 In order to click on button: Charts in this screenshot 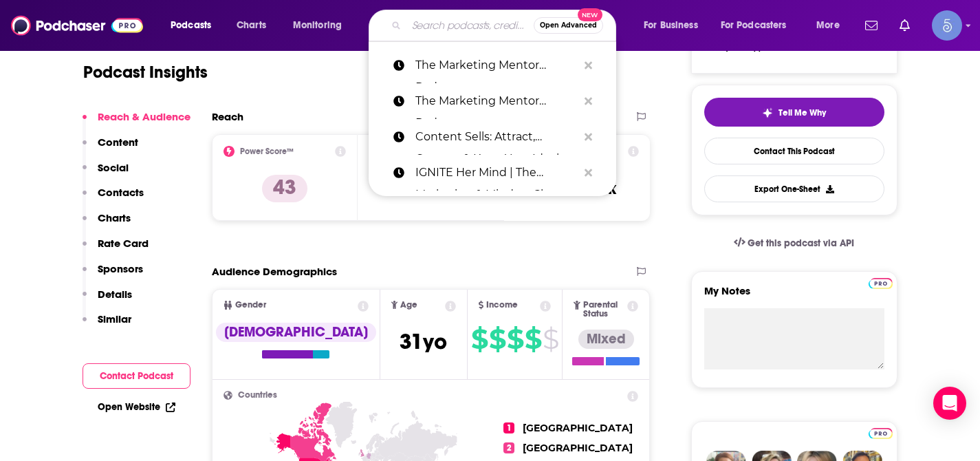, I will do `click(106, 224)`.